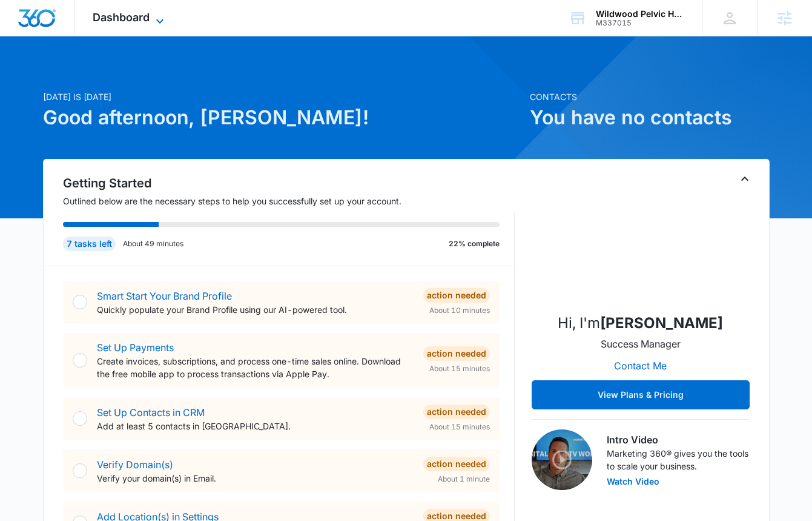 The height and width of the screenshot is (521, 812). What do you see at coordinates (135, 347) in the screenshot?
I see `a: Set Up Payments` at bounding box center [135, 347].